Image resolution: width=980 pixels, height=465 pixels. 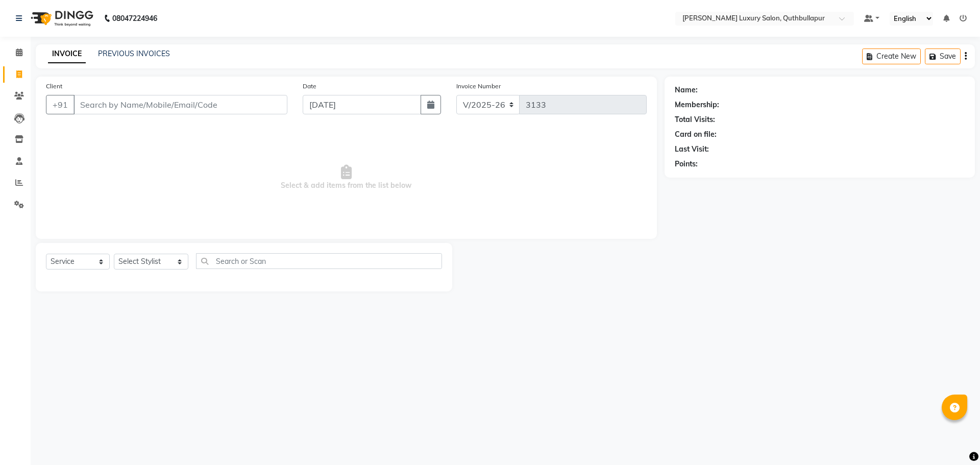 What do you see at coordinates (695, 119) in the screenshot?
I see `div: Total Visits:` at bounding box center [695, 119].